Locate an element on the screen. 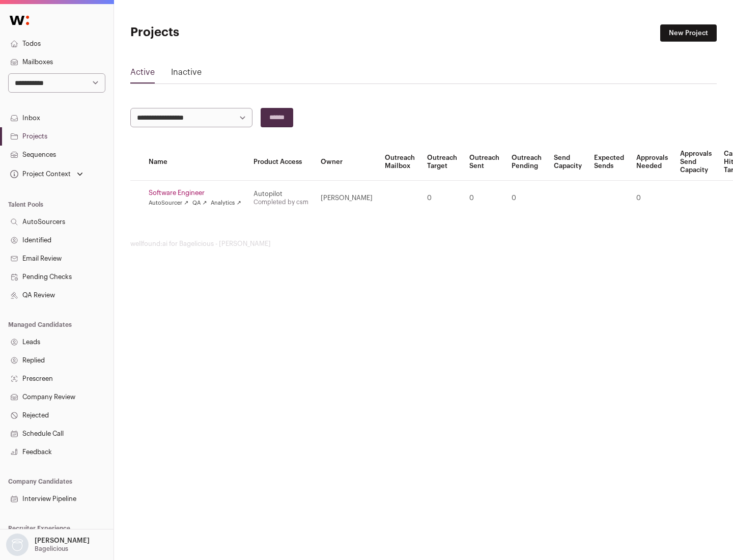  p: Bagelicious is located at coordinates (51, 549).